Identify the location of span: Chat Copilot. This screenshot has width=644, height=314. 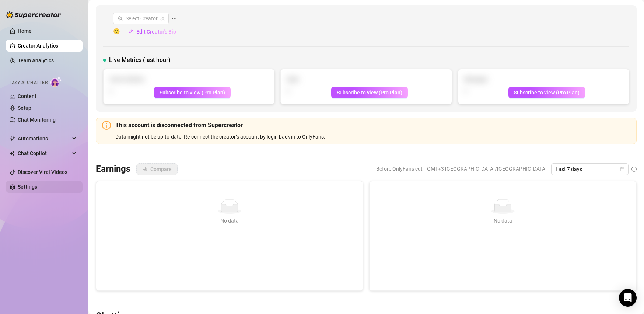
(44, 154).